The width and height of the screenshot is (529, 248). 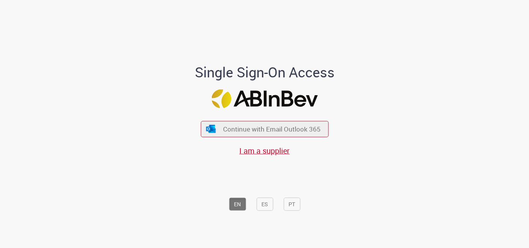 I want to click on button: EN, so click(x=237, y=204).